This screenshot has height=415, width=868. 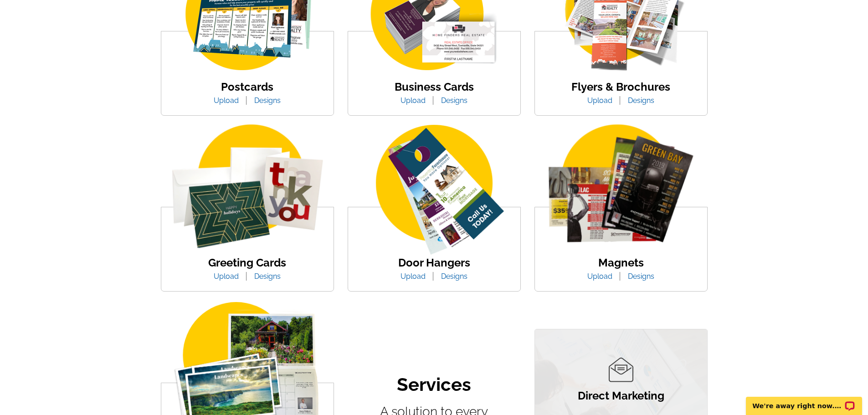 What do you see at coordinates (247, 262) in the screenshot?
I see `a: Greeting Cards` at bounding box center [247, 262].